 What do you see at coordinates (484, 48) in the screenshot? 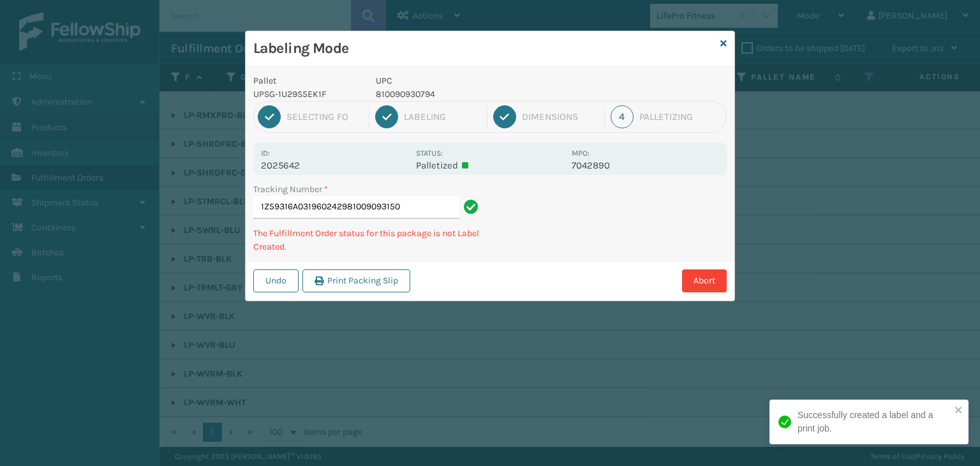
I see `h3: Labeling Mode` at bounding box center [484, 48].